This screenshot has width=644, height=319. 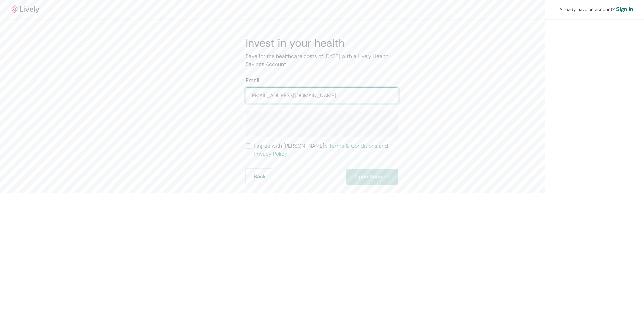 What do you see at coordinates (597, 9) in the screenshot?
I see `div: Already have an account?` at bounding box center [597, 9].